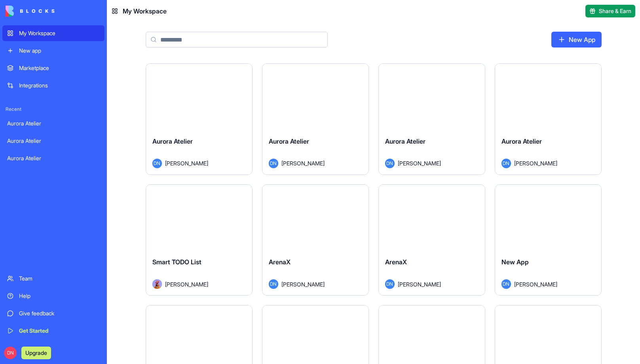 This screenshot has width=640, height=364. I want to click on div: Integrations, so click(59, 85).